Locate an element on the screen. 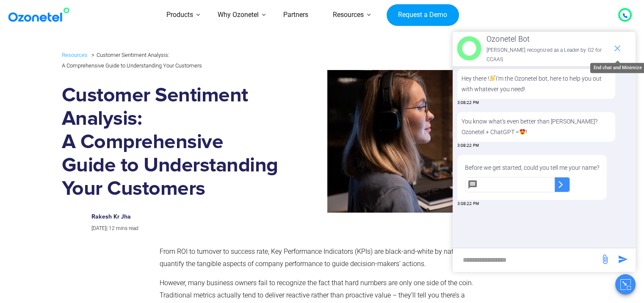  p: Before we get started, could you tell me your name? is located at coordinates (532, 167).